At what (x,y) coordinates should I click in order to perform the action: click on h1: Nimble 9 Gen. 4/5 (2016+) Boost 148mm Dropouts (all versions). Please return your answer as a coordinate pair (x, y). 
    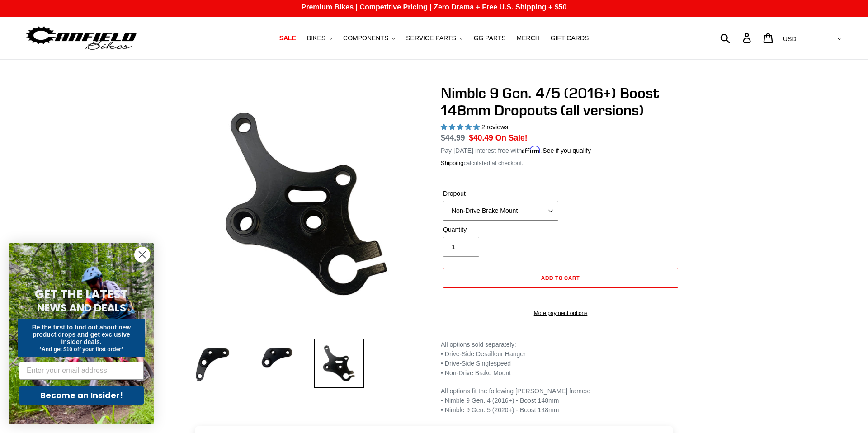
    Looking at the image, I should click on (561, 102).